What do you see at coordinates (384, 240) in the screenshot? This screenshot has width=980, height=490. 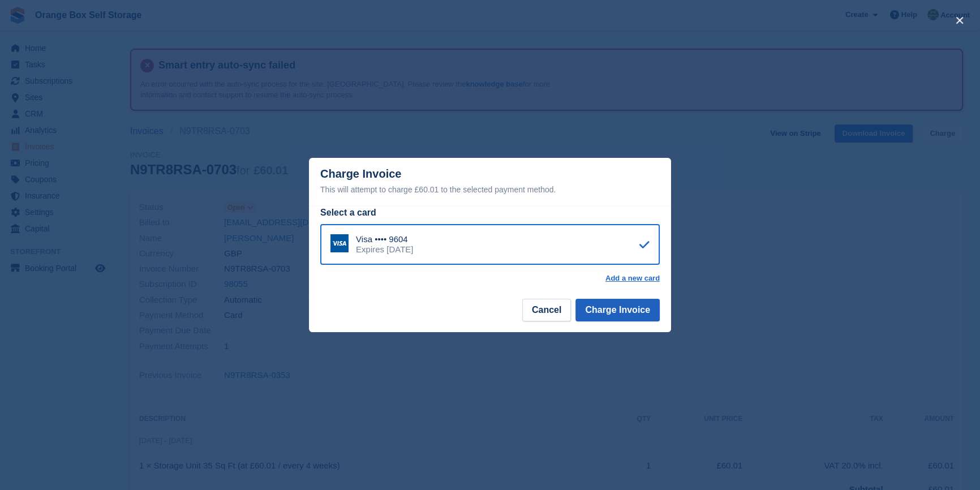 I see `div: Visa •••• 9604` at bounding box center [384, 240].